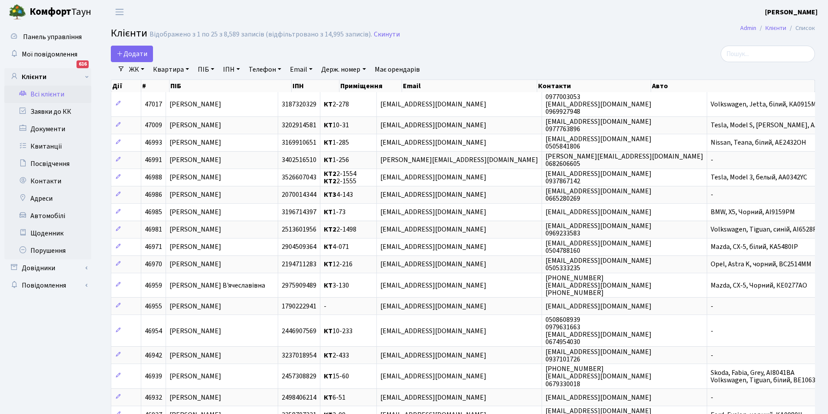 The image size is (828, 414). What do you see at coordinates (299, 126) in the screenshot?
I see `span: 3202914581` at bounding box center [299, 126].